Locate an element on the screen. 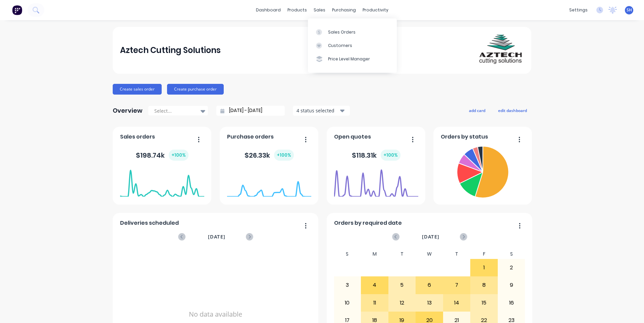 The height and width of the screenshot is (323, 644). div: W is located at coordinates (429, 254).